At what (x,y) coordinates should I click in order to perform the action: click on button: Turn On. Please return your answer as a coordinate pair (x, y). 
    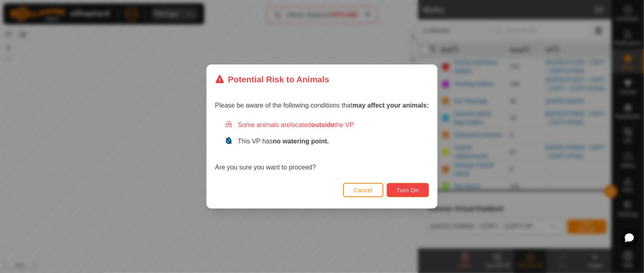
    Looking at the image, I should click on (408, 190).